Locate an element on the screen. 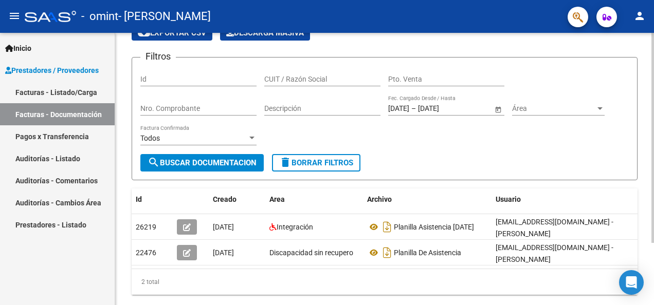 This screenshot has width=654, height=305. span: Descarga Masiva is located at coordinates (265, 33).